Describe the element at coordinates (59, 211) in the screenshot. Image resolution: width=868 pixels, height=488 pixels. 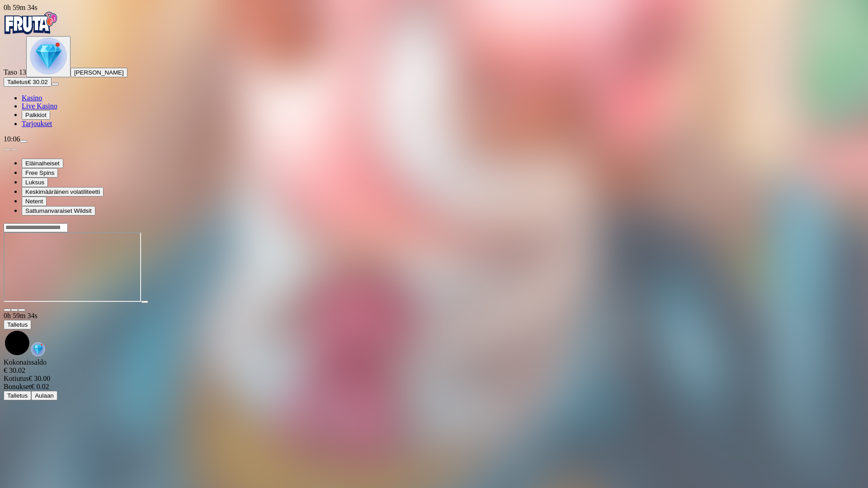
I see `button: Sattumanvaraiset Wildsit` at that location.